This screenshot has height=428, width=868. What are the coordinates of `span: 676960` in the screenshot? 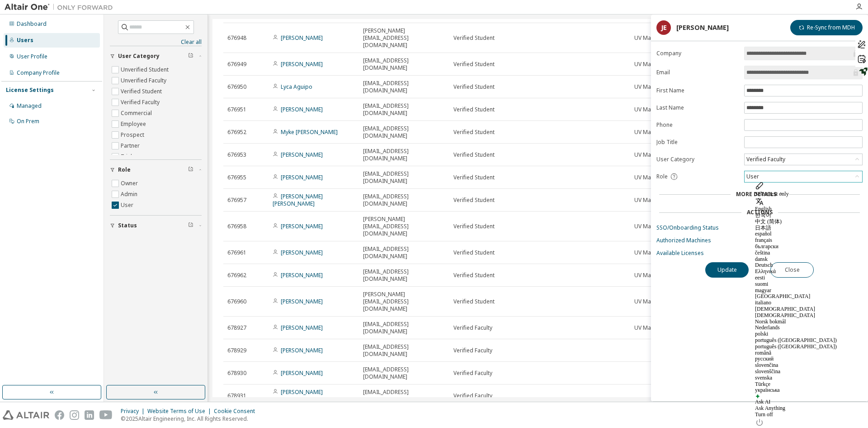 It's located at (237, 301).